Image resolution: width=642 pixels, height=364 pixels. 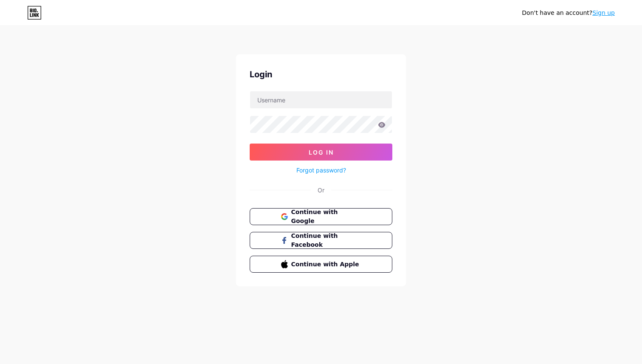 I want to click on button: Continue with Google, so click(x=321, y=217).